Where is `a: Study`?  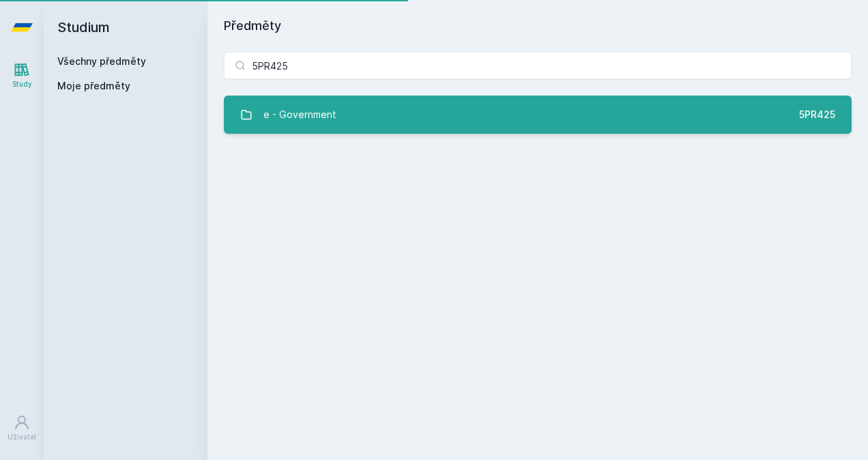 a: Study is located at coordinates (22, 75).